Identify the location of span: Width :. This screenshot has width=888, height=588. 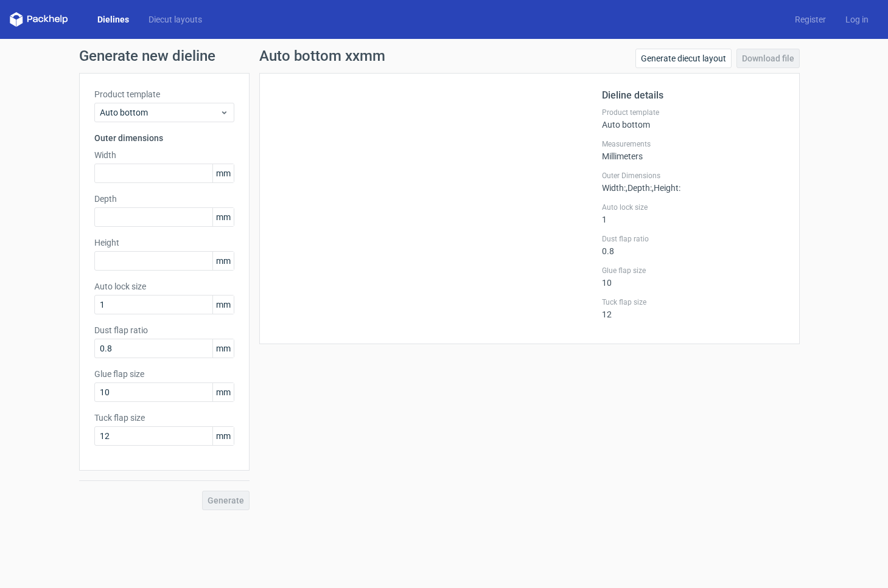
(614, 188).